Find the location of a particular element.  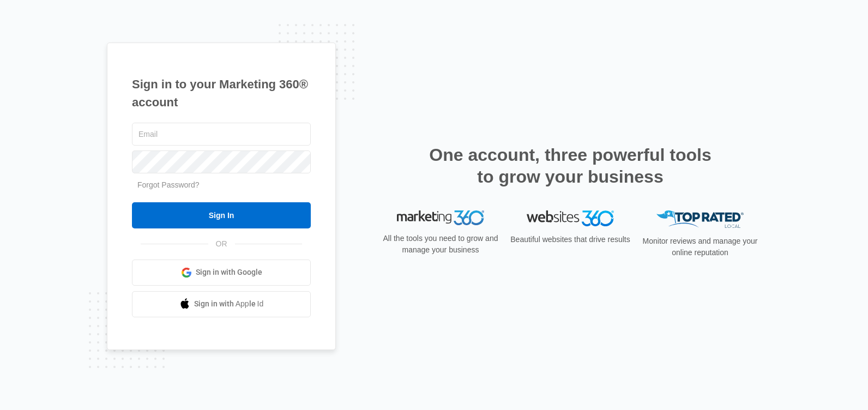

a: Sign in with Google is located at coordinates (221, 273).